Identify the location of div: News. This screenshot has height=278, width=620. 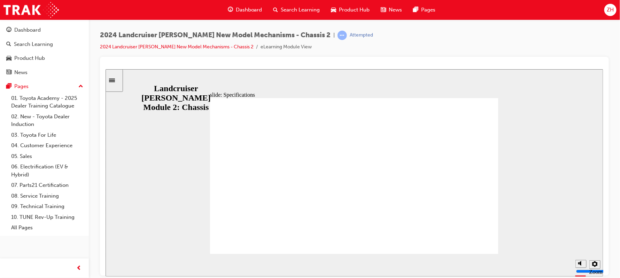
(21, 72).